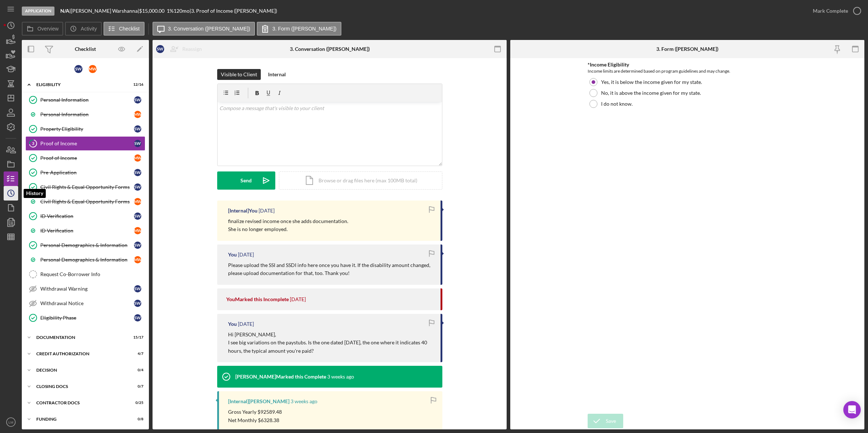 This screenshot has width=868, height=433. Describe the element at coordinates (182, 11) in the screenshot. I see `div: 120 mo` at that location.